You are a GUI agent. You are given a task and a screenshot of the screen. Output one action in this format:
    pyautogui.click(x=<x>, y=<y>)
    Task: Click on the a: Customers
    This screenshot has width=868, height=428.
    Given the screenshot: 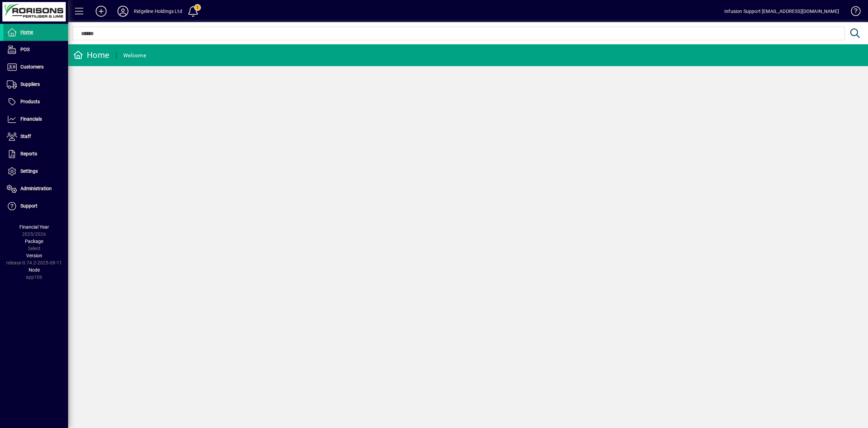 What is the action you would take?
    pyautogui.click(x=36, y=67)
    